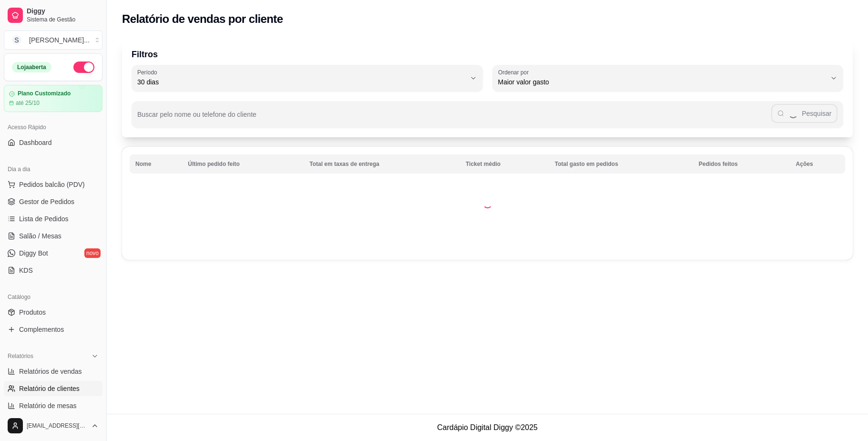  What do you see at coordinates (62, 19) in the screenshot?
I see `span: Sistema de Gestão` at bounding box center [62, 19].